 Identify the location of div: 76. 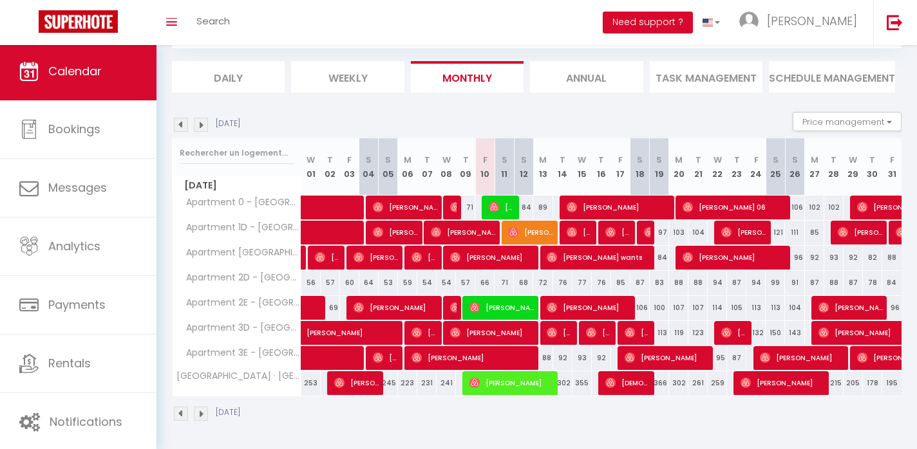
(601, 283).